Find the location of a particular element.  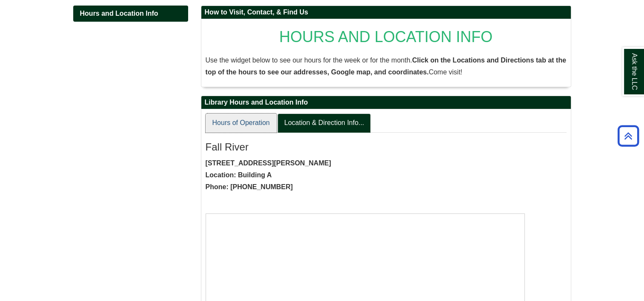

div: Guide Pages is located at coordinates (131, 14).